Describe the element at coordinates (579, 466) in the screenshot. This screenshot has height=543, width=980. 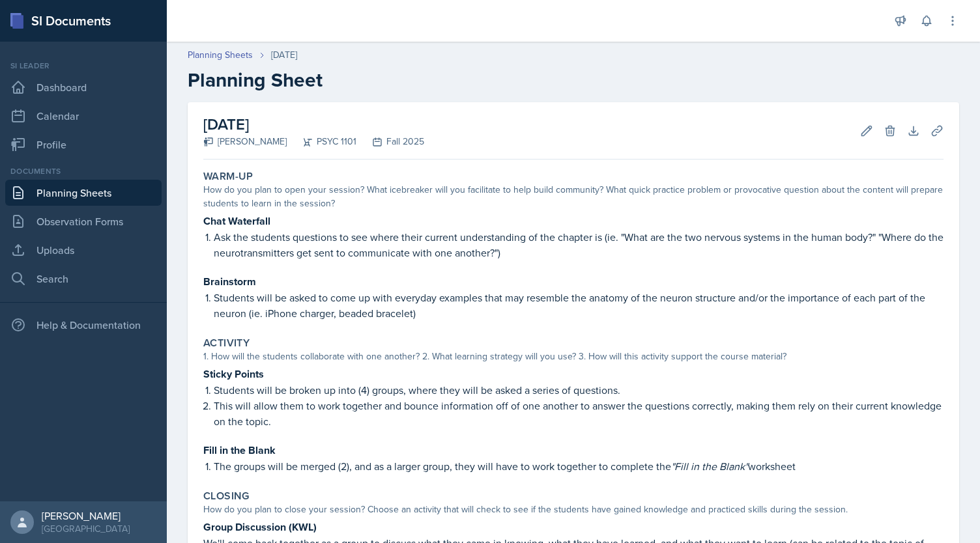
I see `p: The groups will be merged (2), and as a larger group, they will have to work together to complete...` at that location.